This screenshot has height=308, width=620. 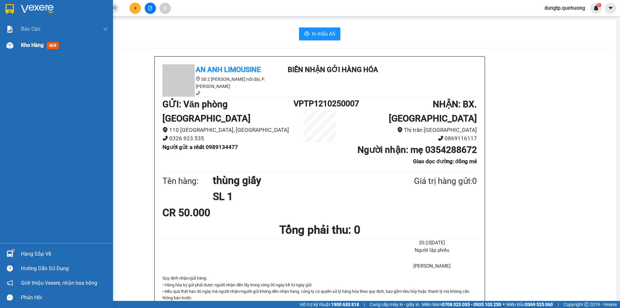 What do you see at coordinates (135, 8) in the screenshot?
I see `button: plus` at bounding box center [135, 8].